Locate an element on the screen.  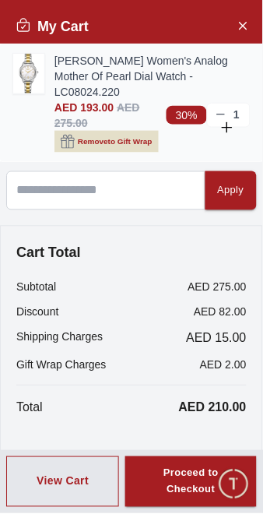
p: Discount is located at coordinates (37, 312).